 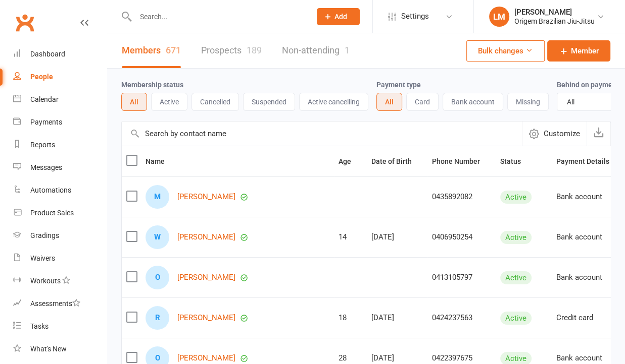 I want to click on a: Waivers, so click(x=60, y=259).